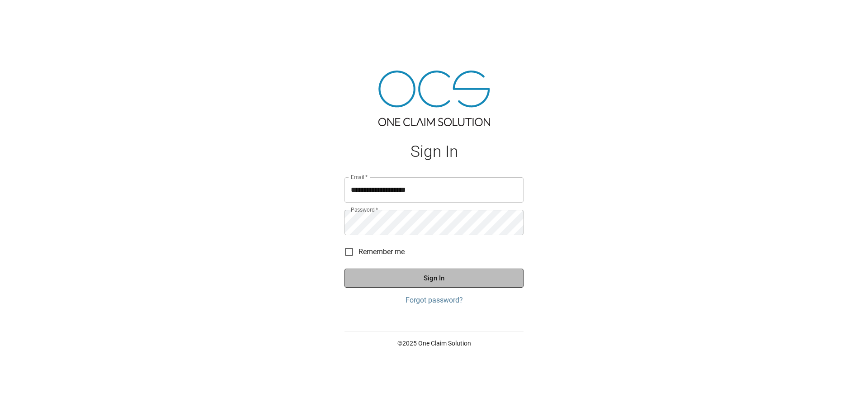  What do you see at coordinates (29, 15) in the screenshot?
I see `img: ocs-logo-white-transparent.png` at bounding box center [29, 15].